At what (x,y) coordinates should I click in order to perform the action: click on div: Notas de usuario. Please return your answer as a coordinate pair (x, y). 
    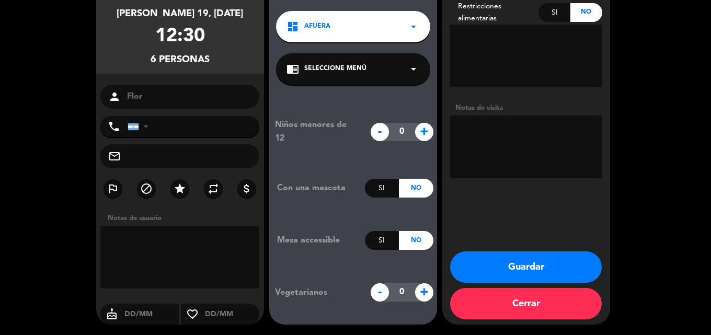
    Looking at the image, I should click on (183, 218).